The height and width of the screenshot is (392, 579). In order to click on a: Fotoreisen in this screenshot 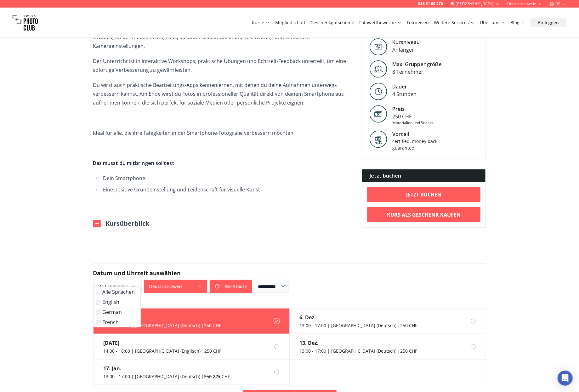, I will do `click(418, 22)`.